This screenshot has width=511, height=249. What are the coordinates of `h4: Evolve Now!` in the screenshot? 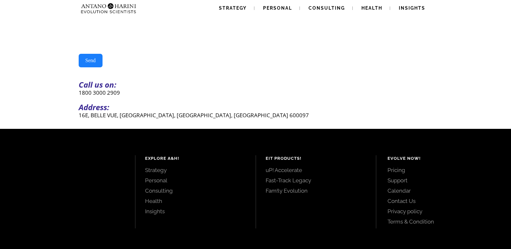 It's located at (442, 159).